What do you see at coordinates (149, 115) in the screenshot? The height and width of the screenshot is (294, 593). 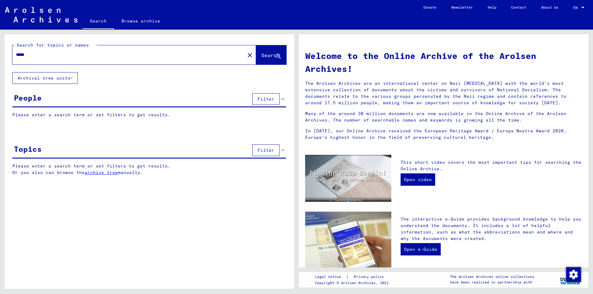 I see `p: Please enter a search term or set filters to get results.` at bounding box center [149, 115].